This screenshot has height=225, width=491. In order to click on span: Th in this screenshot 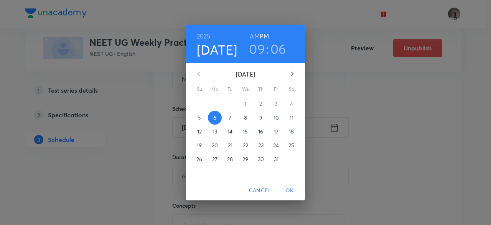, I will do `click(261, 89)`.